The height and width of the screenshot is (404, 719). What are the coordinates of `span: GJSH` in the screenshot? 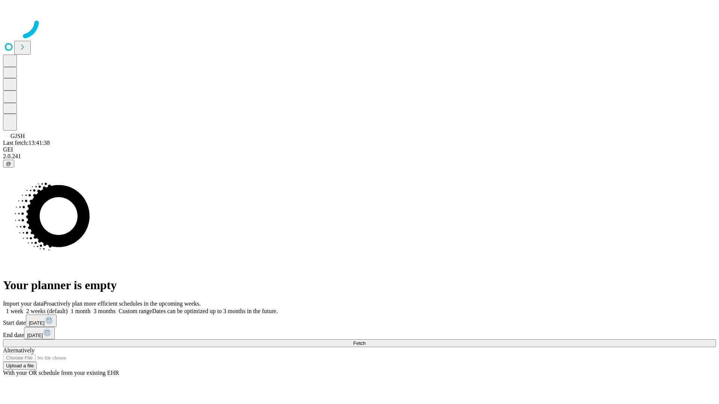 It's located at (18, 136).